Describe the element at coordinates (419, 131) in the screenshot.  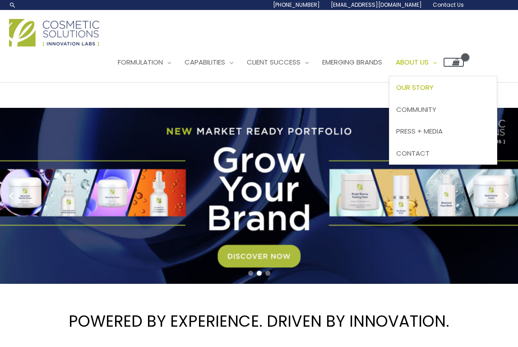
I see `span: Press + Media` at that location.